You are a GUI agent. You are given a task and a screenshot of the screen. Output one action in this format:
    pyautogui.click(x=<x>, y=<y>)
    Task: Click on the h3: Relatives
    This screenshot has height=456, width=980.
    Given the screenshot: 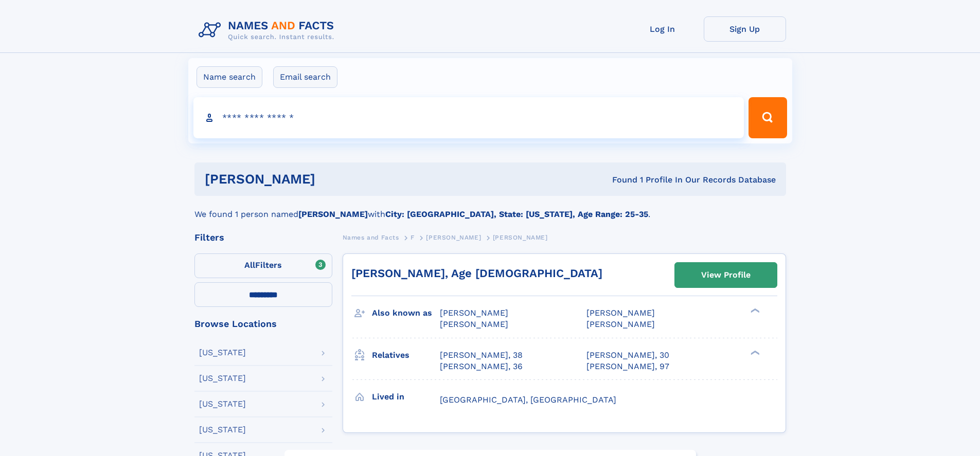 What is the action you would take?
    pyautogui.click(x=406, y=356)
    